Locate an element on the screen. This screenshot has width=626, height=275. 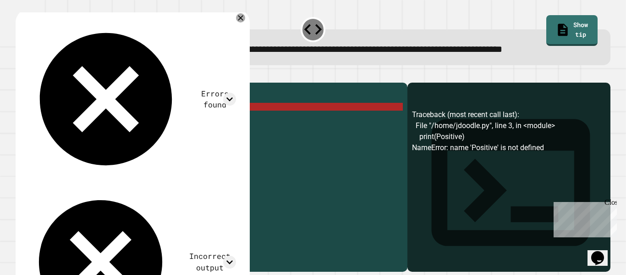
div: Traceback (most recent call last): File "/home/jdoodle.py", line 3, in <module> print(Positive) N... is located at coordinates (509, 190).